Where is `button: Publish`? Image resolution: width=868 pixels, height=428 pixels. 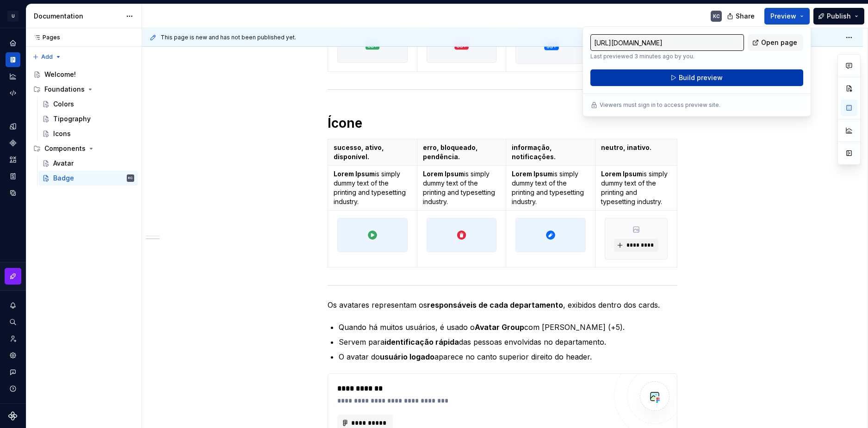 button: Publish is located at coordinates (839, 16).